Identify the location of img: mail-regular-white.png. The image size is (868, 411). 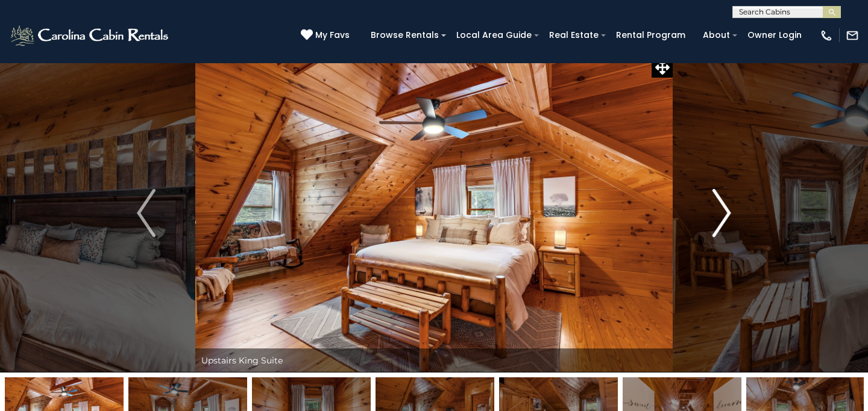
(852, 35).